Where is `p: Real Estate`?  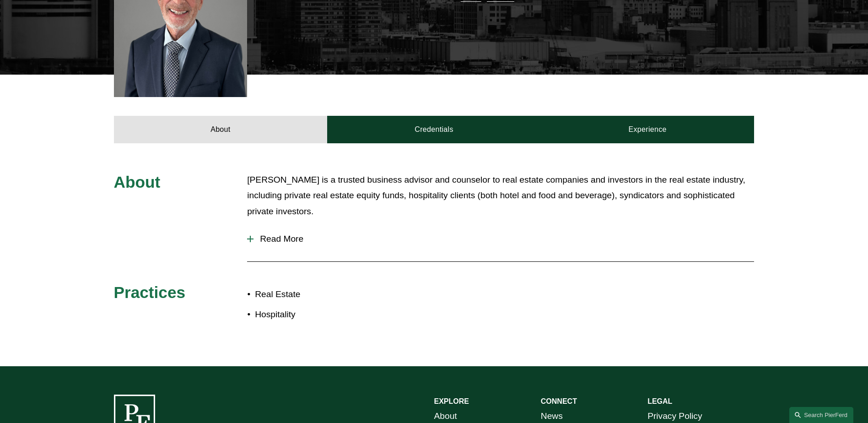 p: Real Estate is located at coordinates (344, 294).